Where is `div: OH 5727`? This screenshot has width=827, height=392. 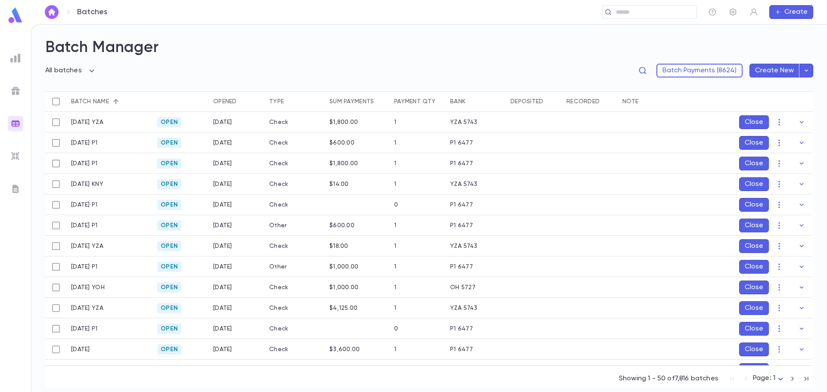
div: OH 5727 is located at coordinates (463, 288).